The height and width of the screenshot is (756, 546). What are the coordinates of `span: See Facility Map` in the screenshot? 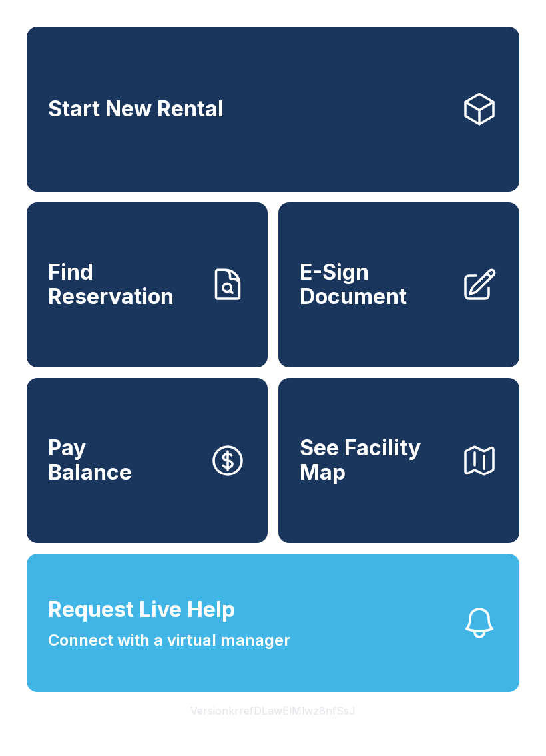 It's located at (375, 460).